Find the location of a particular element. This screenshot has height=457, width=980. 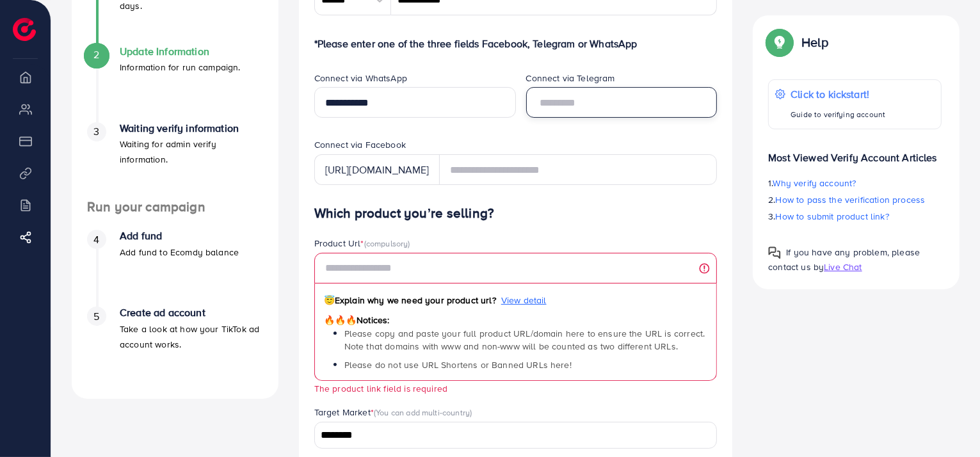

li: Waiting verify information is located at coordinates (175, 161).